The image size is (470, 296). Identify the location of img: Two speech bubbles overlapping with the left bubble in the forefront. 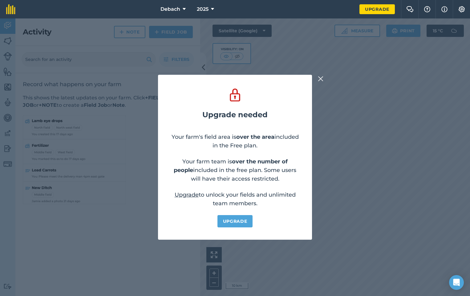
(410, 9).